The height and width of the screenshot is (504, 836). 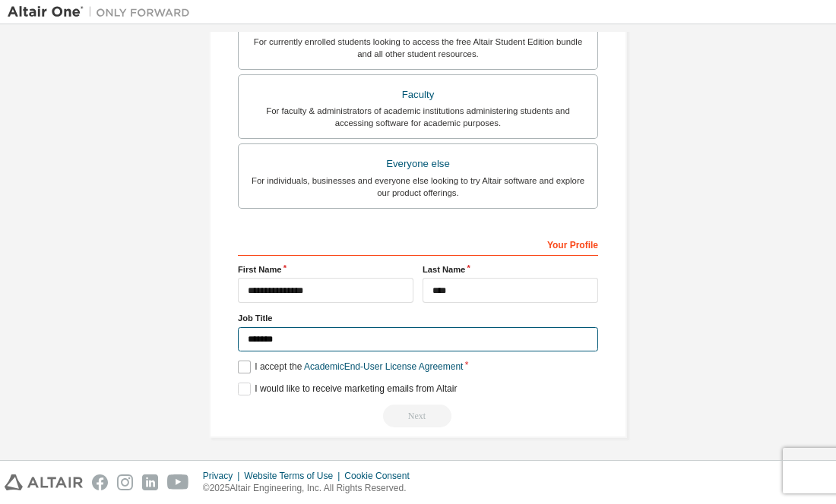 What do you see at coordinates (418, 117) in the screenshot?
I see `div: For faculty & administrators of academic institutions administering students and accessing softwa...` at bounding box center [418, 117].